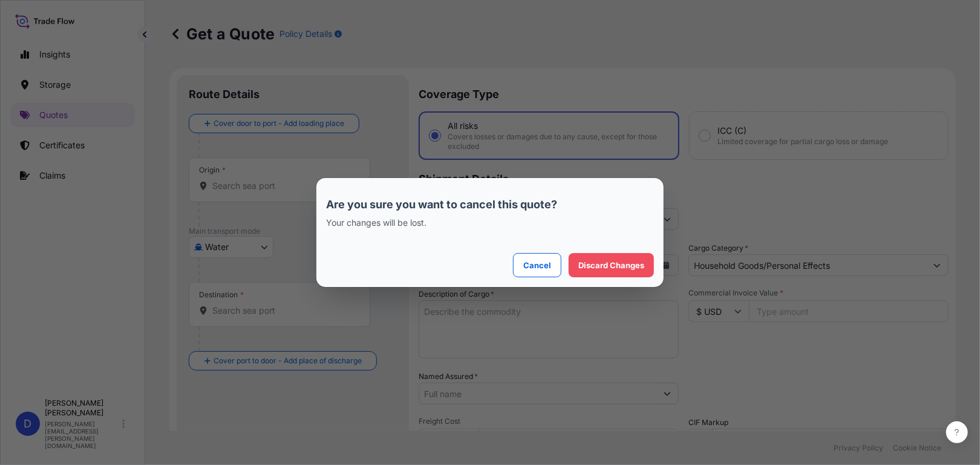  Describe the element at coordinates (611, 265) in the screenshot. I see `p: Discard Changes` at that location.